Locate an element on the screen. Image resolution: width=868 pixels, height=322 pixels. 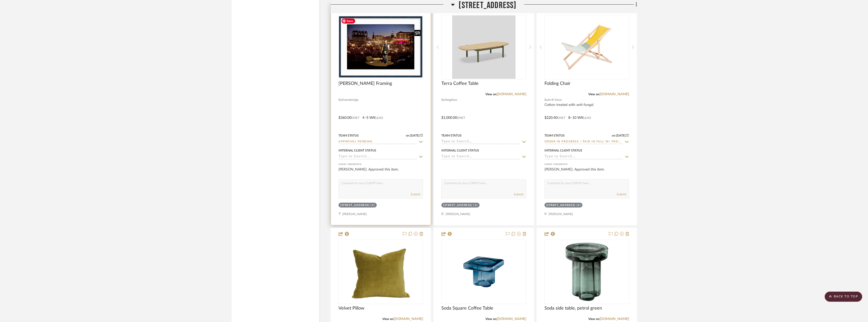
scroll-to-top-button: BACK TO TOP is located at coordinates (843, 297).